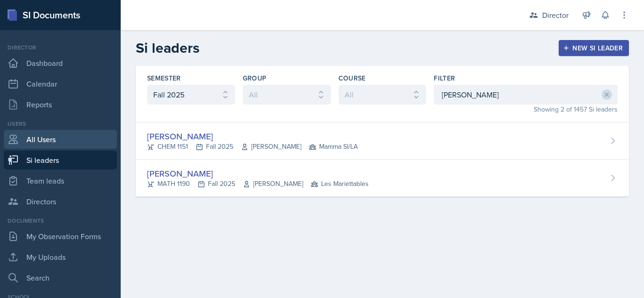 This screenshot has width=644, height=298. What do you see at coordinates (60, 124) in the screenshot?
I see `div: Users` at bounding box center [60, 124].